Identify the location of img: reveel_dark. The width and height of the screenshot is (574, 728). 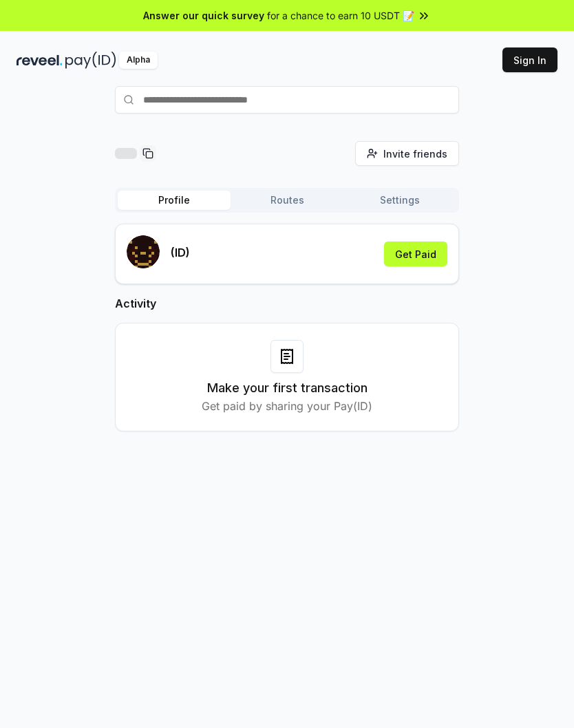
(39, 60).